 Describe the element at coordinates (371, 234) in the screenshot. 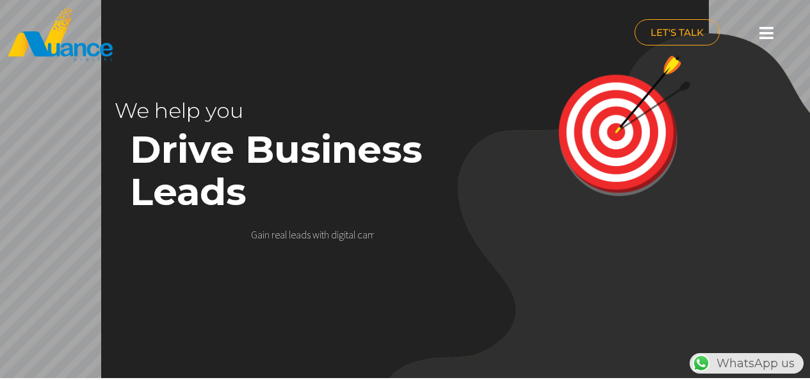

I see `div: m` at that location.